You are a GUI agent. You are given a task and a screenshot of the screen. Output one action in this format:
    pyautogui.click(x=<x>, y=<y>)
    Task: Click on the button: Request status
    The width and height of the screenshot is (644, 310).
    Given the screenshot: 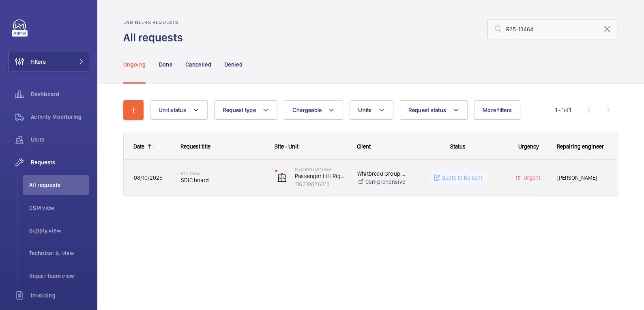 What is the action you would take?
    pyautogui.click(x=434, y=110)
    